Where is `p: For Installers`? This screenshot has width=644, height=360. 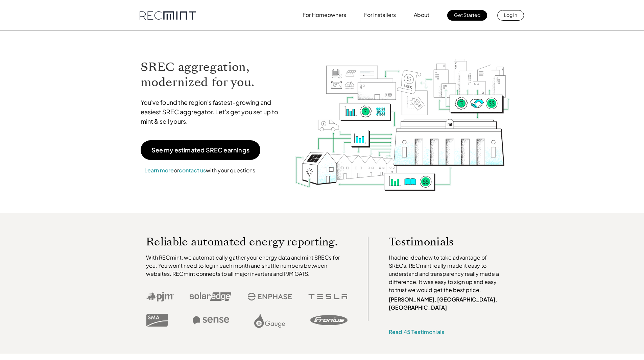
p: For Installers is located at coordinates (380, 15).